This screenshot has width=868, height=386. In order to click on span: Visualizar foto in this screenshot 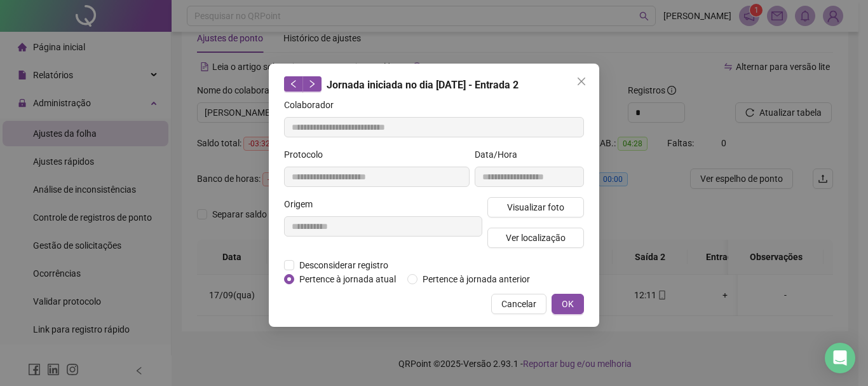, I will do `click(536, 207)`.